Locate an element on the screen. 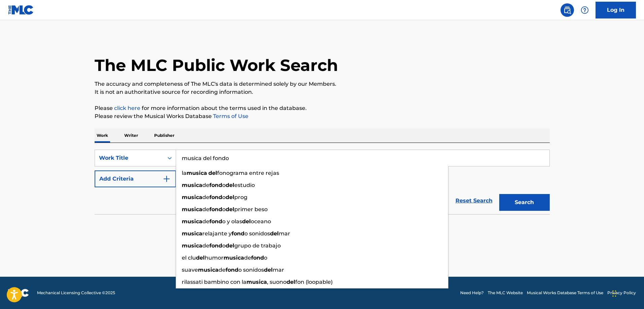  span: o y olas is located at coordinates (232, 221).